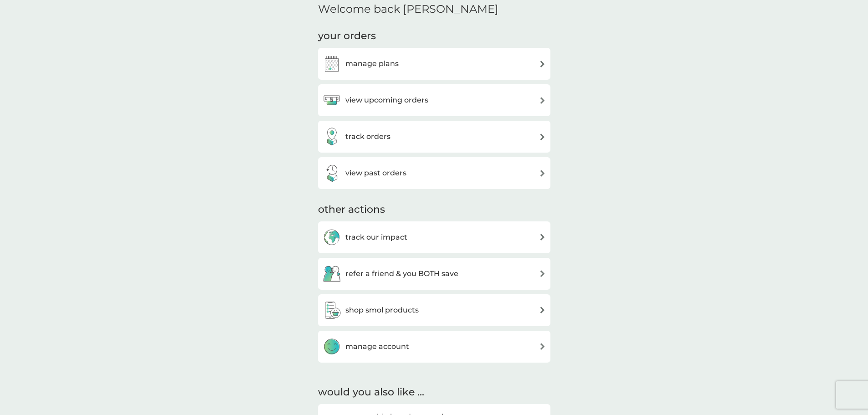 Image resolution: width=868 pixels, height=415 pixels. What do you see at coordinates (376, 238) in the screenshot?
I see `h3: track our impact` at bounding box center [376, 238].